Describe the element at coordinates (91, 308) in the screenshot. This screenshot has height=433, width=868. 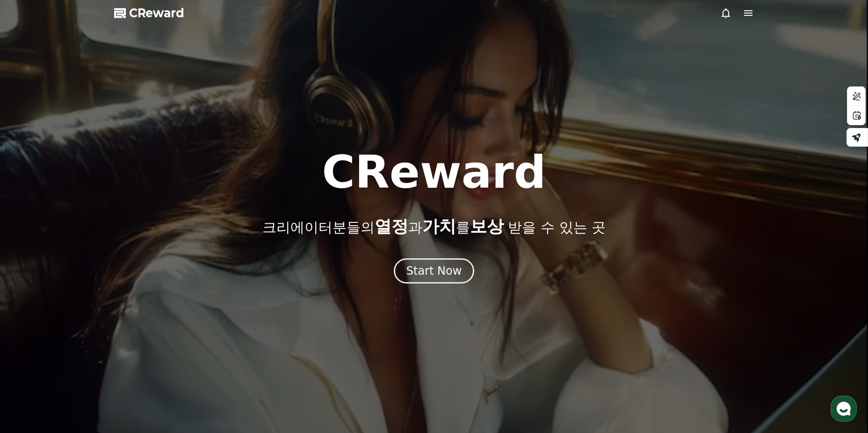
I see `a: 대화` at that location.